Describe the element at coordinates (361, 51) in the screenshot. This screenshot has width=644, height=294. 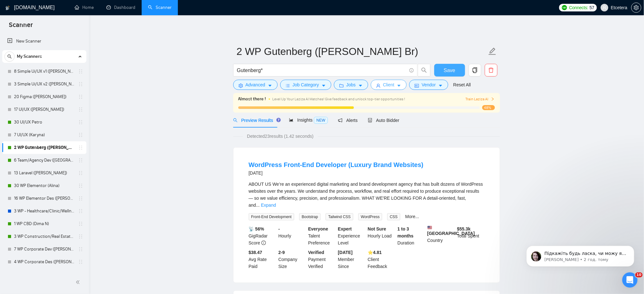
I see `input: Scanner name...` at that location.